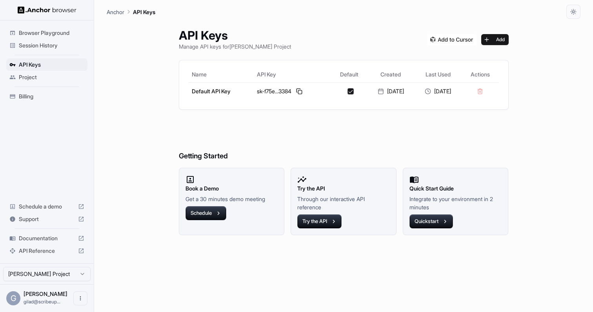  Describe the element at coordinates (47, 219) in the screenshot. I see `div: Support` at that location.